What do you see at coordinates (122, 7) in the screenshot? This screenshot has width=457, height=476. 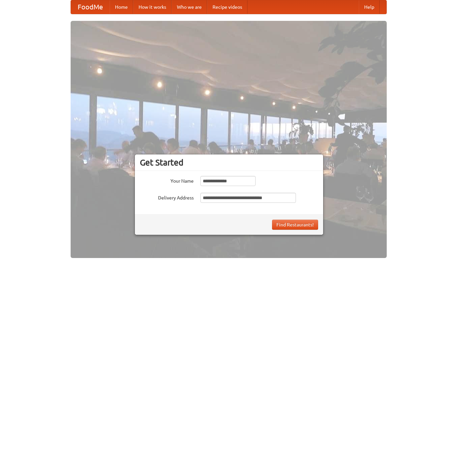 I see `a: Home` at bounding box center [122, 7].